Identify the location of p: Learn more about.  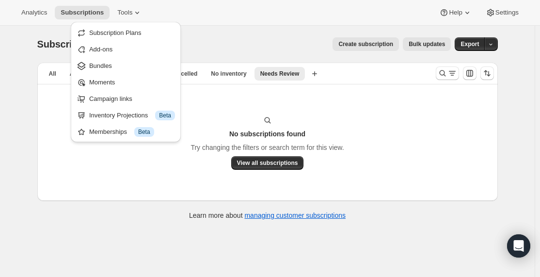
(267, 215).